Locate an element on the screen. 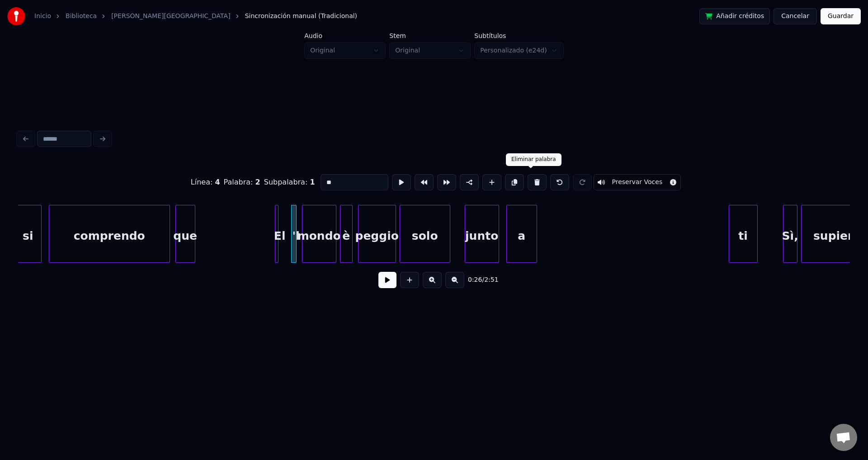 This screenshot has height=460, width=868. nav: breadcrumb is located at coordinates (195, 17).